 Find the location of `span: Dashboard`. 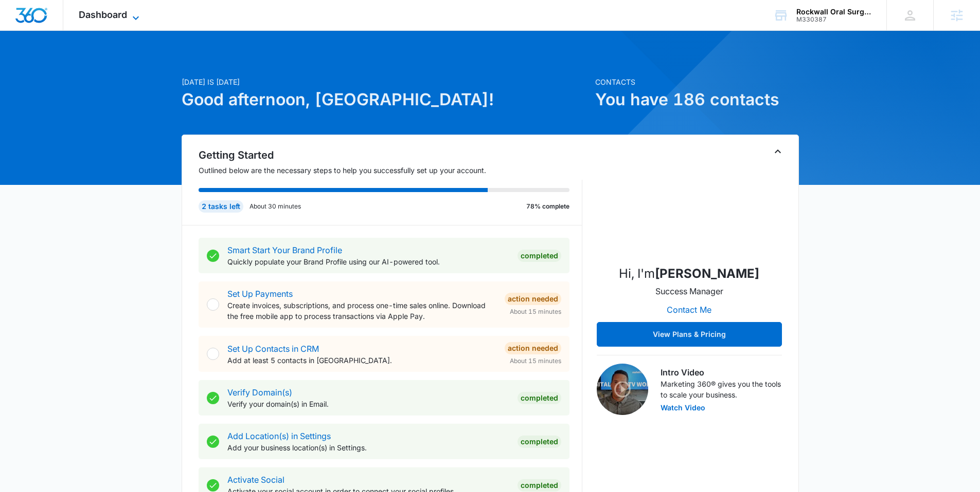

span: Dashboard is located at coordinates (103, 14).